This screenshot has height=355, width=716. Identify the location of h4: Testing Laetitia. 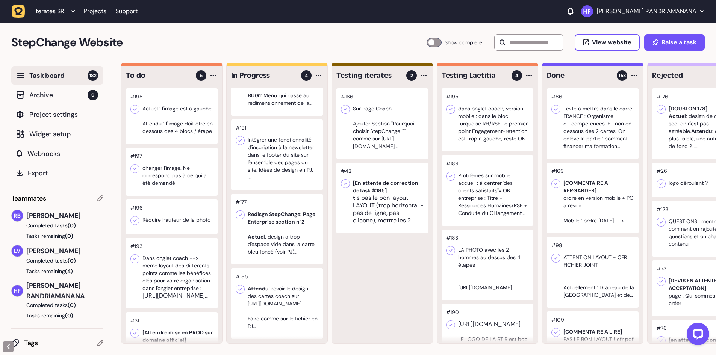
(474, 76).